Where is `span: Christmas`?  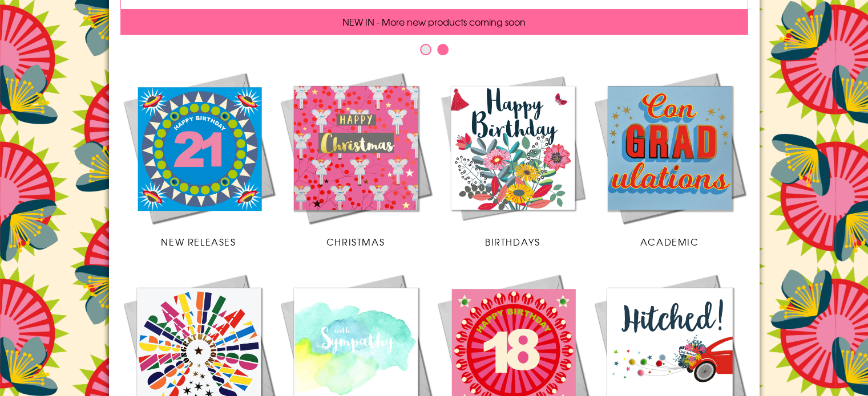 span: Christmas is located at coordinates (355, 242).